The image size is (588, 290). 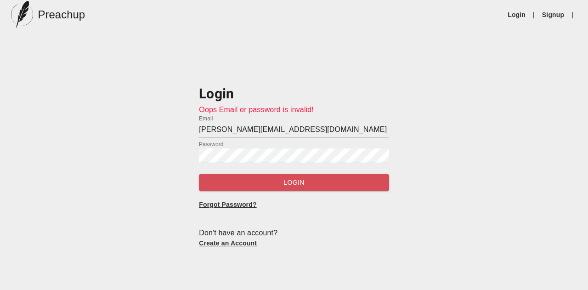 I want to click on a: Create an Account, so click(x=228, y=243).